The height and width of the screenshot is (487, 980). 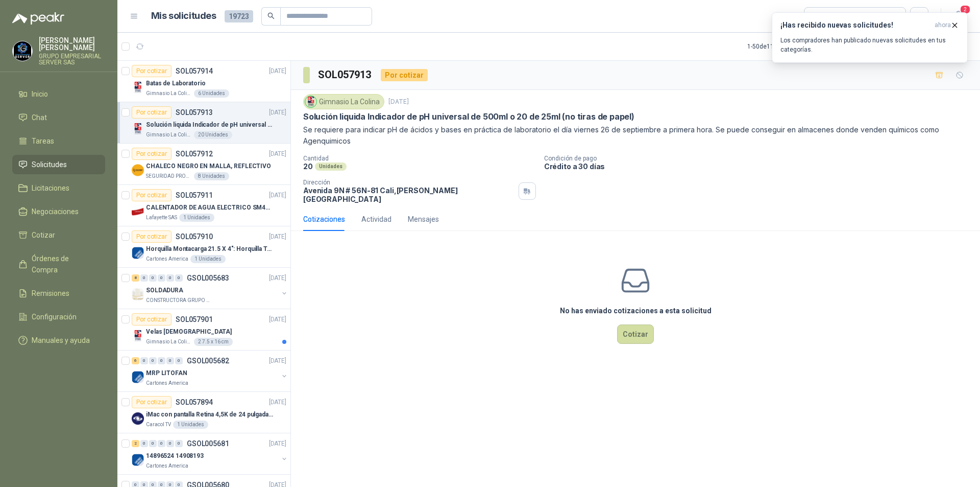 I want to click on a: Configuración, so click(x=59, y=317).